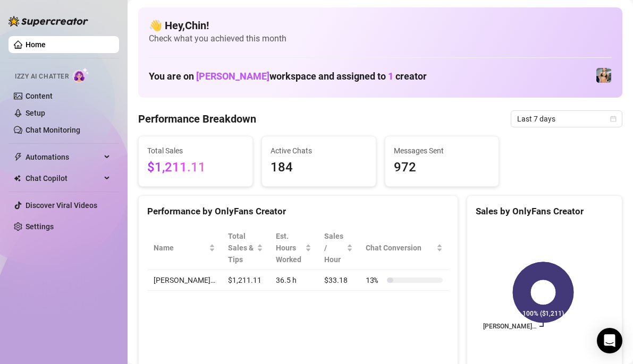  Describe the element at coordinates (63, 178) in the screenshot. I see `span: Chat Copilot` at that location.